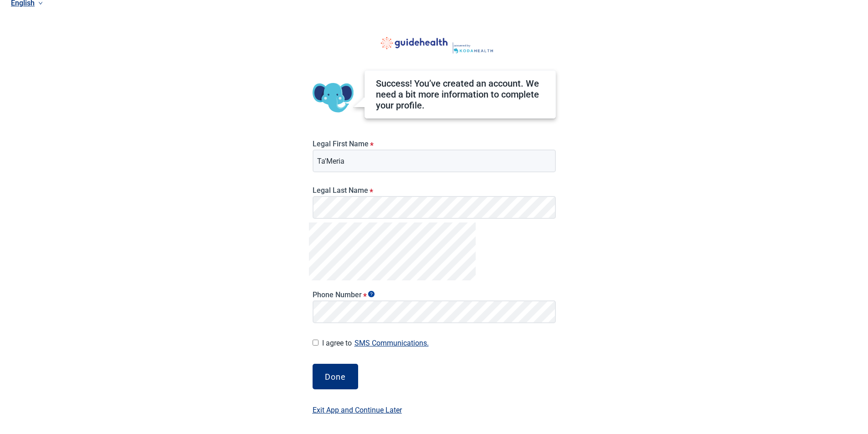 The image size is (868, 434). What do you see at coordinates (391, 342) in the screenshot?
I see `button: I agree to` at bounding box center [391, 342].